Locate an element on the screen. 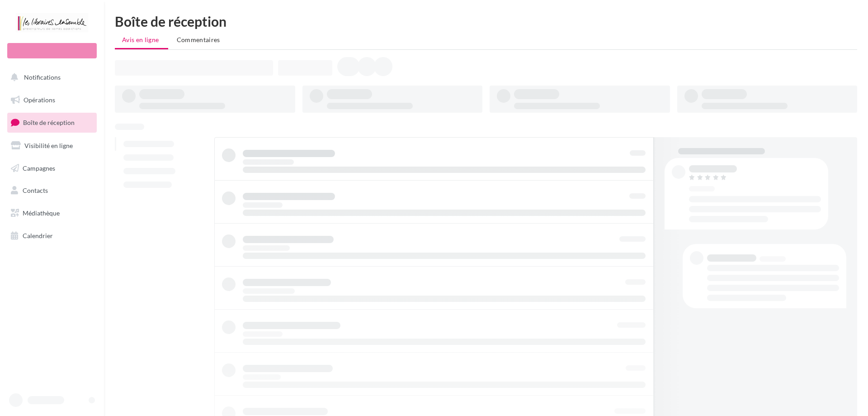 The image size is (868, 416). a: Calendrier is located at coordinates (52, 236).